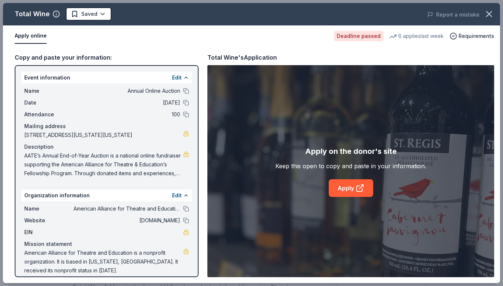 This screenshot has height=286, width=503. What do you see at coordinates (107, 126) in the screenshot?
I see `div: Mailing address` at bounding box center [107, 126].